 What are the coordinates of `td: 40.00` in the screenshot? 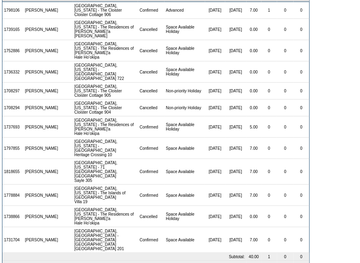 It's located at (254, 257).